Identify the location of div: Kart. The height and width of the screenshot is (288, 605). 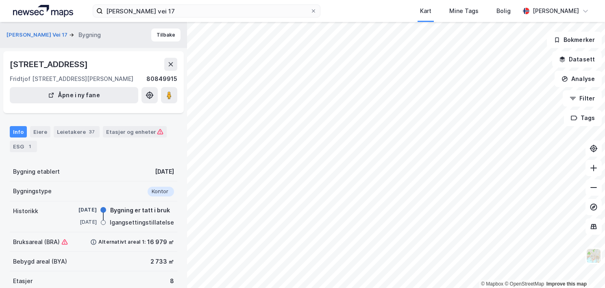
(426, 11).